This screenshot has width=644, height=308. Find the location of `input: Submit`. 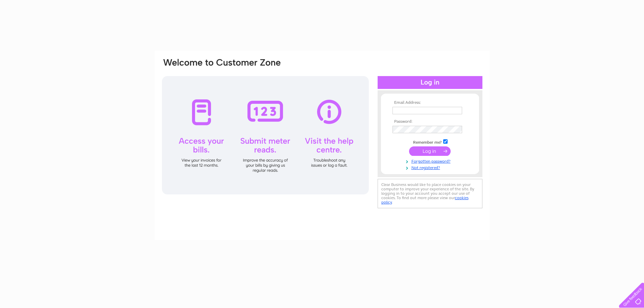

input: Submit is located at coordinates (430, 151).